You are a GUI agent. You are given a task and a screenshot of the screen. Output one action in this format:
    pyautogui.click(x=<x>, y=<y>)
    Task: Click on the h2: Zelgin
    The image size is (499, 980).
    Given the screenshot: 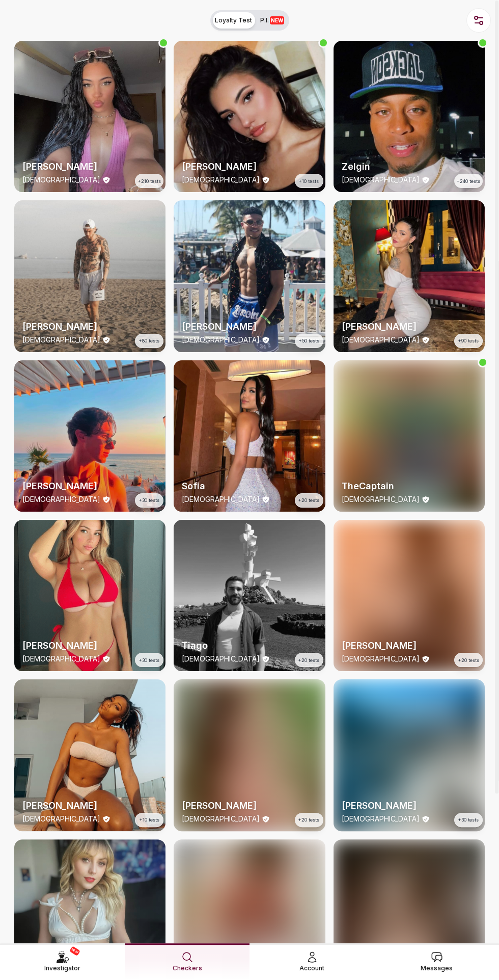 What is the action you would take?
    pyautogui.click(x=409, y=166)
    